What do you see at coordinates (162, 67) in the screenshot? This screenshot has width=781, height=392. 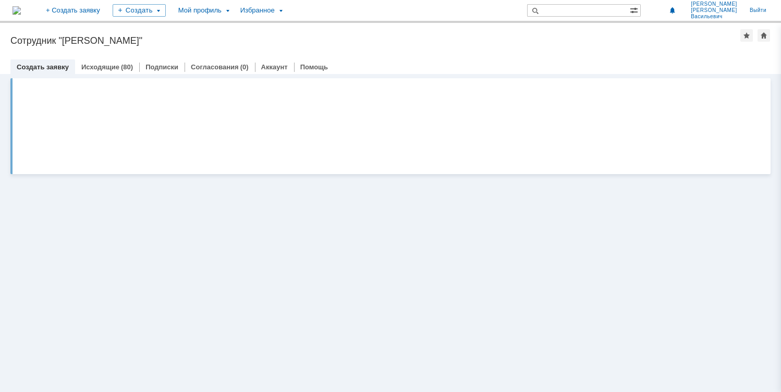 I see `a: Подписки` at bounding box center [162, 67].